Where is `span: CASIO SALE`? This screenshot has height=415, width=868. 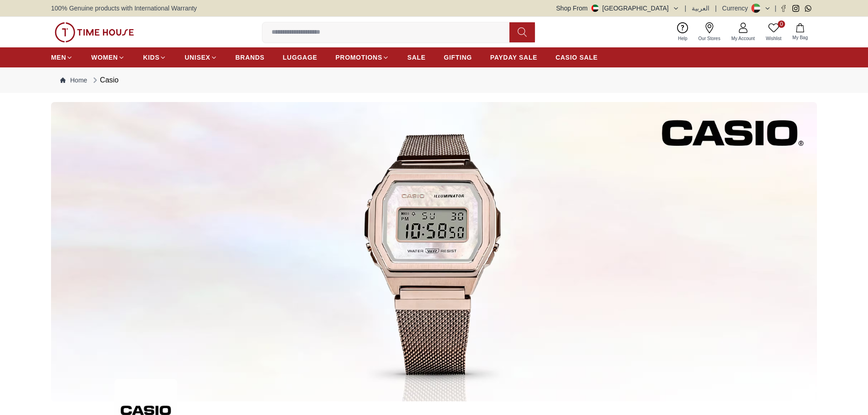
span: CASIO SALE is located at coordinates (577, 58).